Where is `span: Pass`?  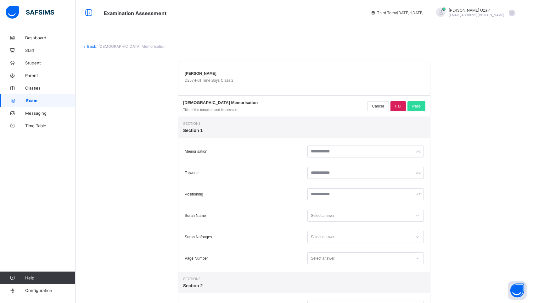 span: Pass is located at coordinates (416, 106).